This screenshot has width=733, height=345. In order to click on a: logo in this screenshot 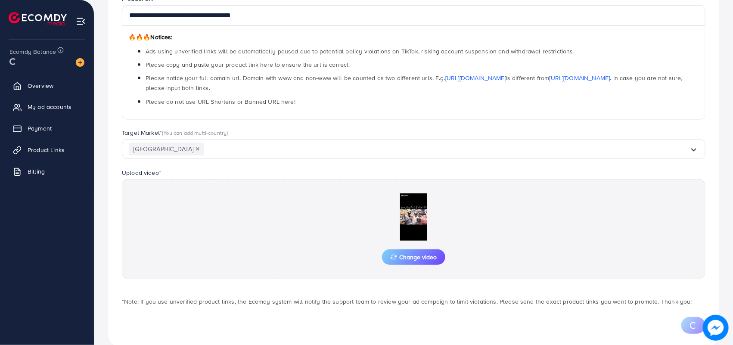, I will do `click(37, 19)`.